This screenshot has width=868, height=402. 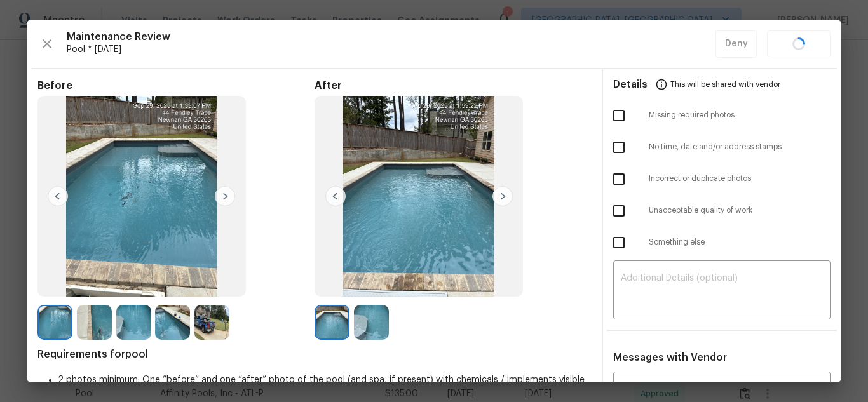 What do you see at coordinates (739, 242) in the screenshot?
I see `span: Something else` at bounding box center [739, 242].